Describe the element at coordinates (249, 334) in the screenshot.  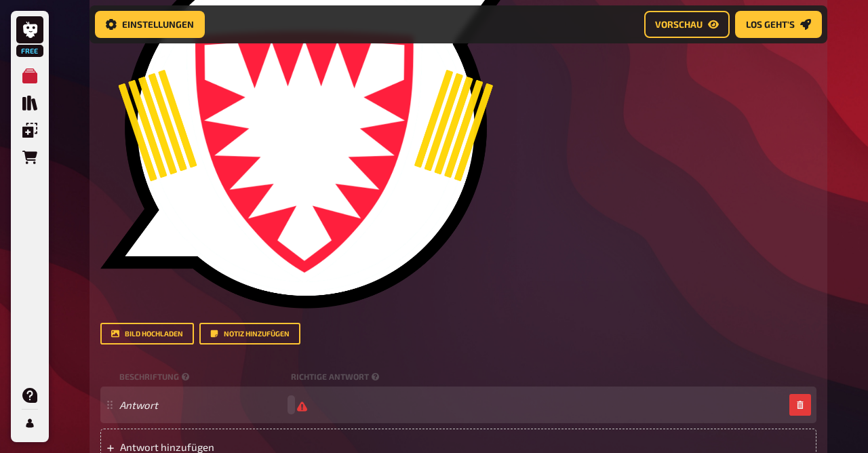
I see `button: Notiz hinzufügen` at that location.